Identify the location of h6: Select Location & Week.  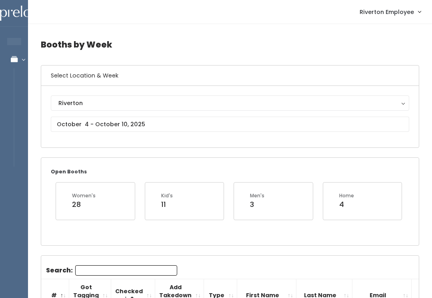
(230, 76).